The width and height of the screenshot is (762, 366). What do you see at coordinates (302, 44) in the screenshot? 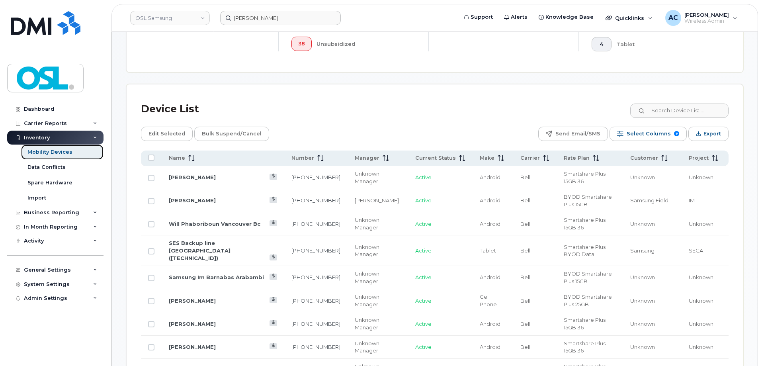
I see `button: 38` at bounding box center [302, 44].